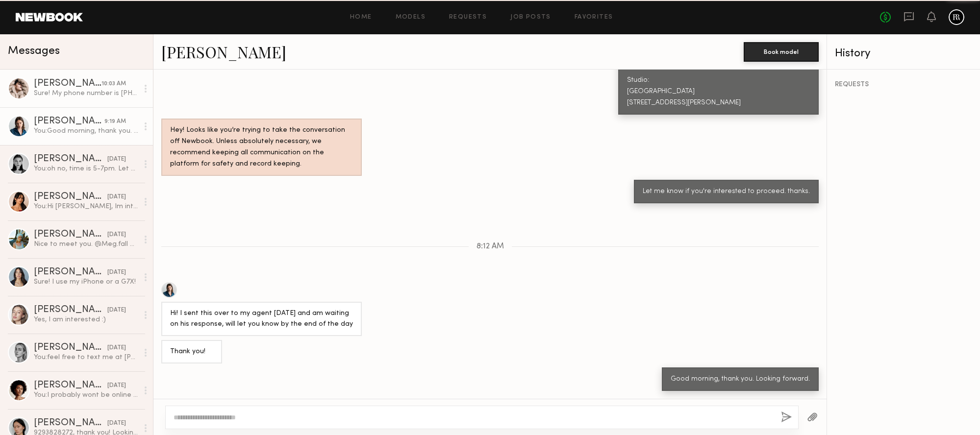  I want to click on div: History, so click(904, 54).